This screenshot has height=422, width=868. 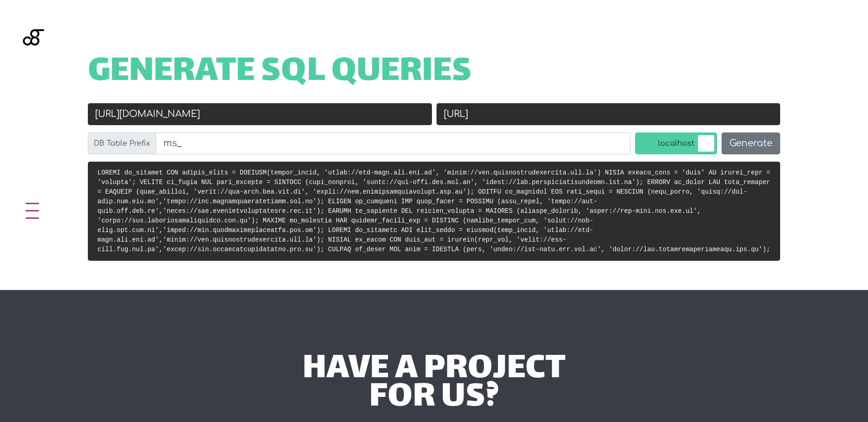 I want to click on img: Blackgate, so click(x=34, y=63).